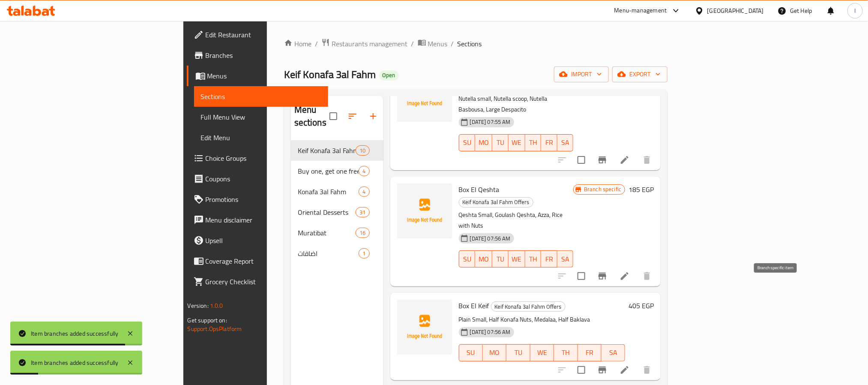 Image resolution: width=868 pixels, height=385 pixels. What do you see at coordinates (565, 142) in the screenshot?
I see `span: SA` at bounding box center [565, 142].